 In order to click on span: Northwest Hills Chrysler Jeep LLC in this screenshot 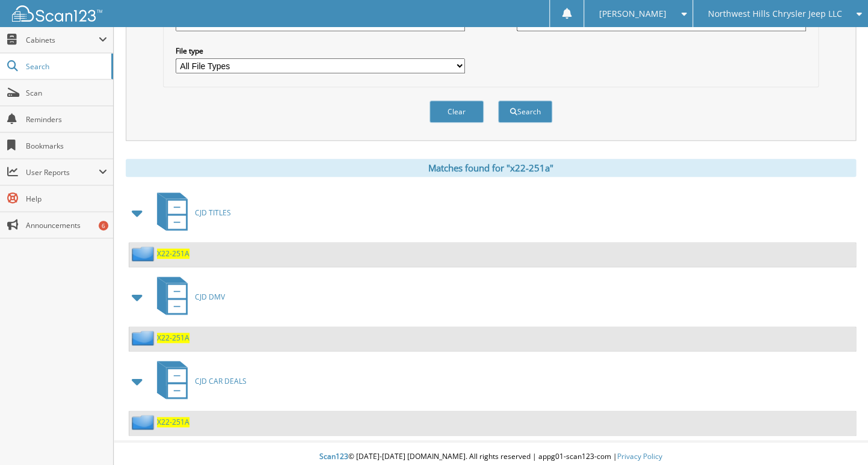, I will do `click(775, 14)`.